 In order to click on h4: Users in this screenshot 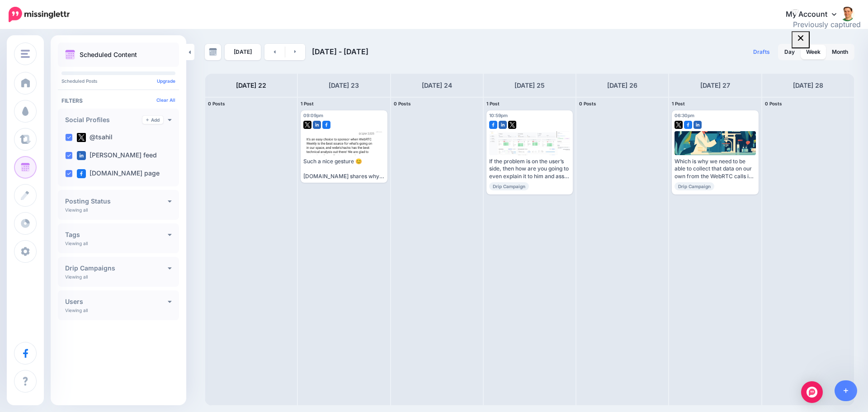, I will do `click(116, 302)`.